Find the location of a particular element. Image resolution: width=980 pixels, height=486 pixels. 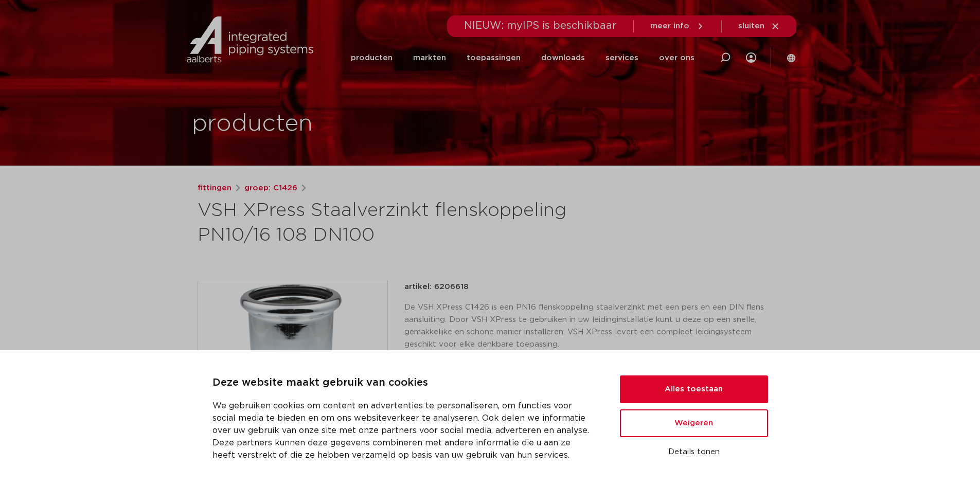

p: We gebruiken cookies om content en advertenties te personaliseren, om functies voor social media ... is located at coordinates (403, 430).